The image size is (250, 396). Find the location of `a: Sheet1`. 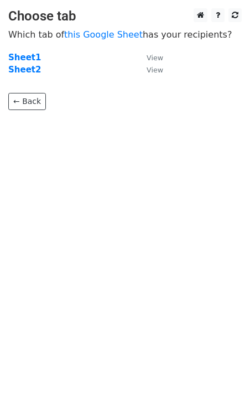

a: Sheet1 is located at coordinates (24, 57).